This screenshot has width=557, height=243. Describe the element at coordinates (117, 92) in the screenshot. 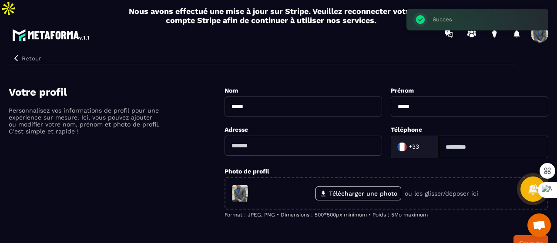

I see `h4: Votre profil` at that location.